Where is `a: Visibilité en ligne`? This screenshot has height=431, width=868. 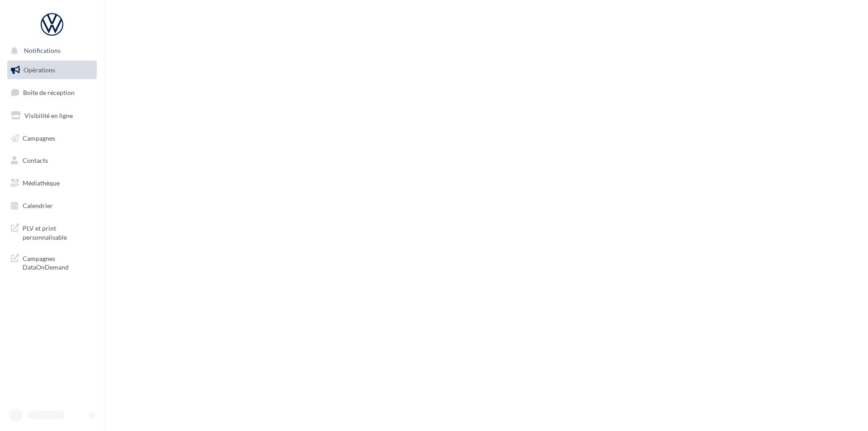
a: Visibilité en ligne is located at coordinates (52, 116).